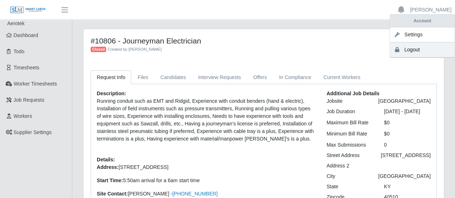  Describe the element at coordinates (98, 50) in the screenshot. I see `span: Closed` at that location.